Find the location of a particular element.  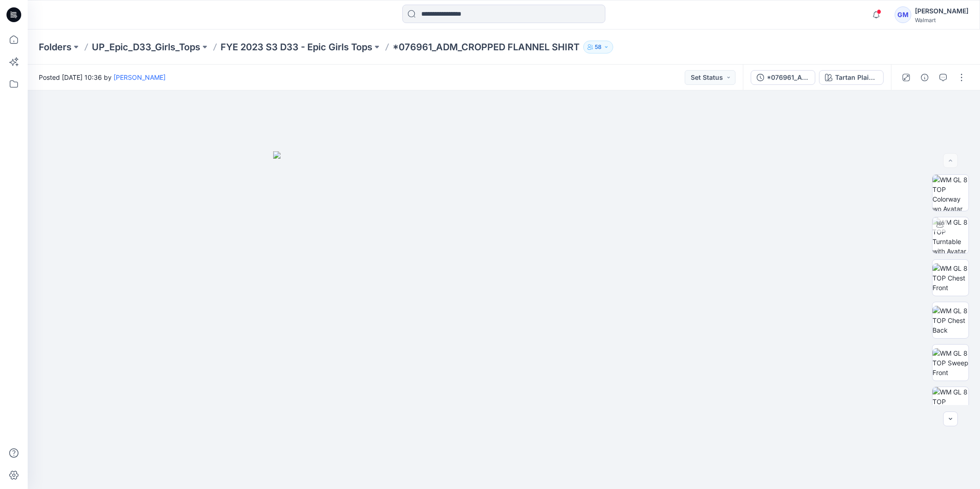

p: 58 is located at coordinates (598, 47).